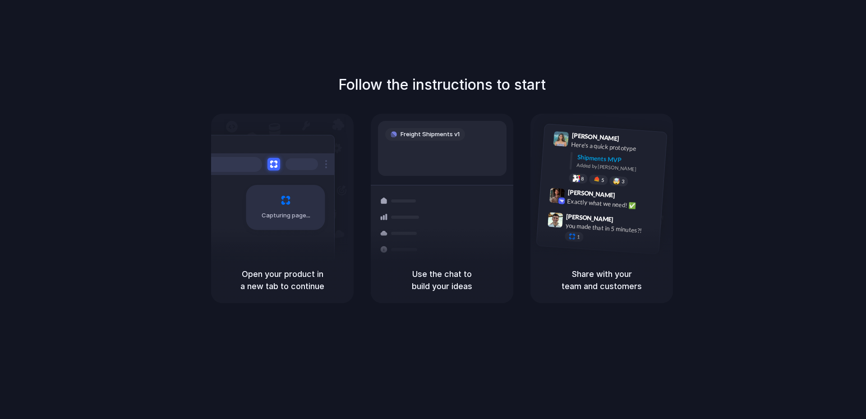  What do you see at coordinates (442, 85) in the screenshot?
I see `h1: Follow the instructions to start` at bounding box center [442, 85].